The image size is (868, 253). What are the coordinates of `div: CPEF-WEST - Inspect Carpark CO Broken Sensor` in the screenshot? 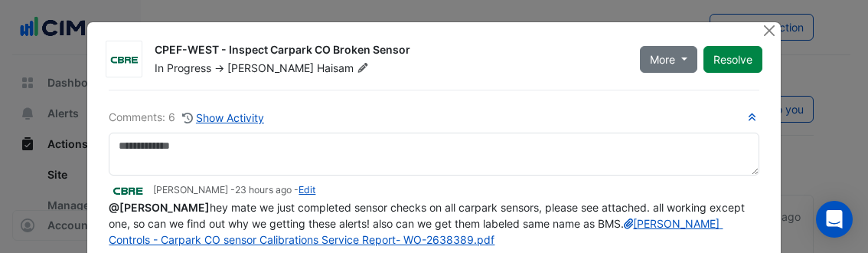 It's located at (388, 52).